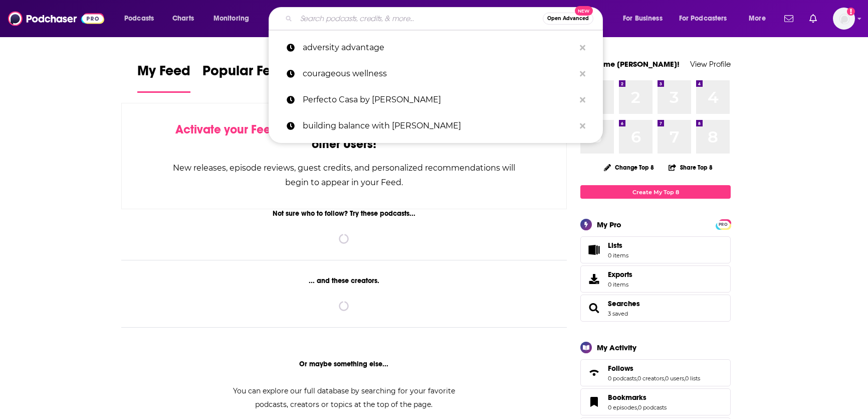 The height and width of the screenshot is (419, 868). What do you see at coordinates (710, 64) in the screenshot?
I see `a: View Profile` at bounding box center [710, 64].